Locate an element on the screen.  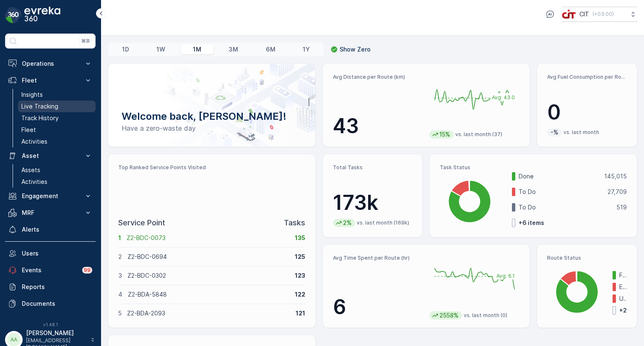
p: 1D is located at coordinates (125, 49).